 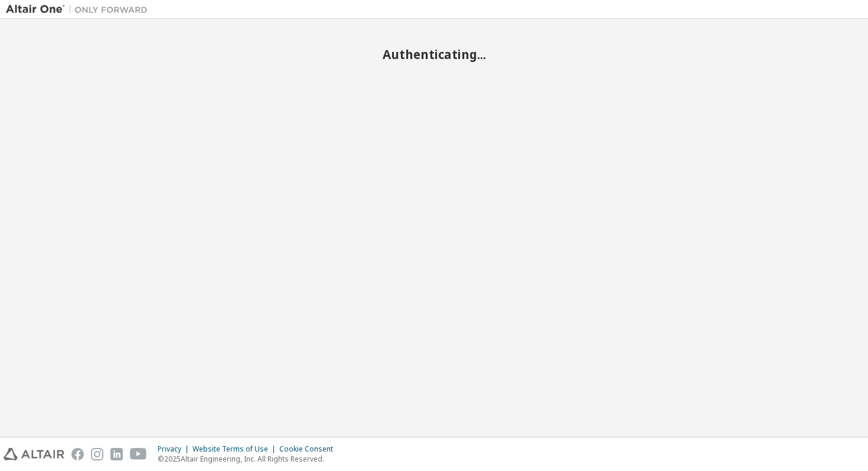 What do you see at coordinates (138, 454) in the screenshot?
I see `img: youtube.svg` at bounding box center [138, 454].